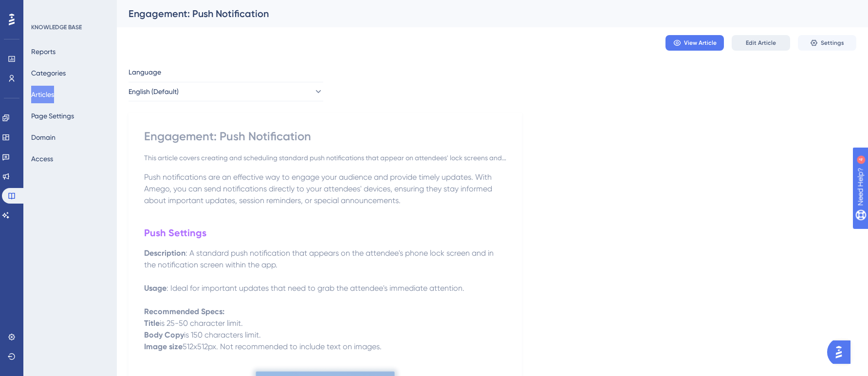  I want to click on span: Edit Article, so click(761, 43).